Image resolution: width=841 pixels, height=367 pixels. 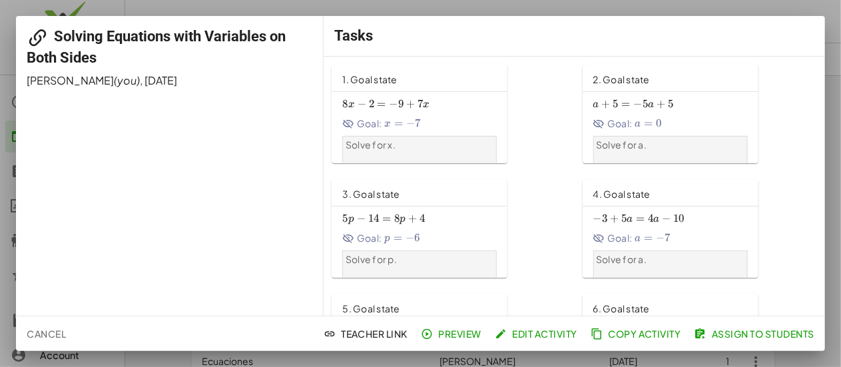 What do you see at coordinates (755, 333) in the screenshot?
I see `span: Assign to Students` at bounding box center [755, 333].